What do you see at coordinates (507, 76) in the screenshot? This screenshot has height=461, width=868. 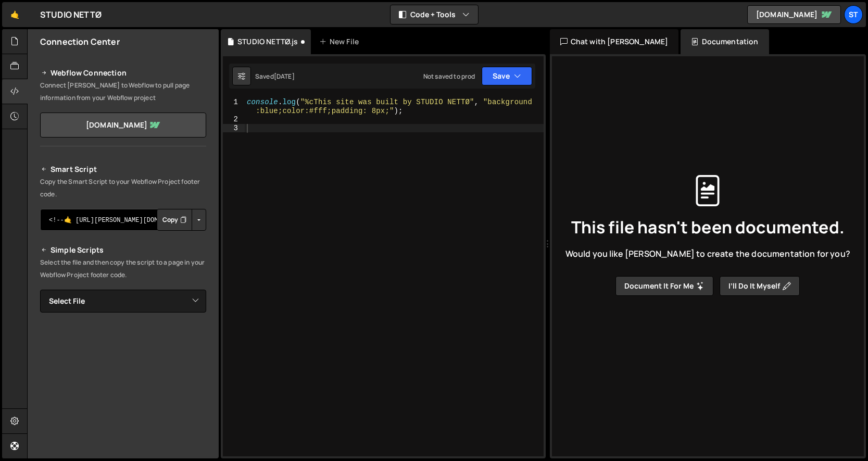 I see `button: Save` at bounding box center [507, 76].